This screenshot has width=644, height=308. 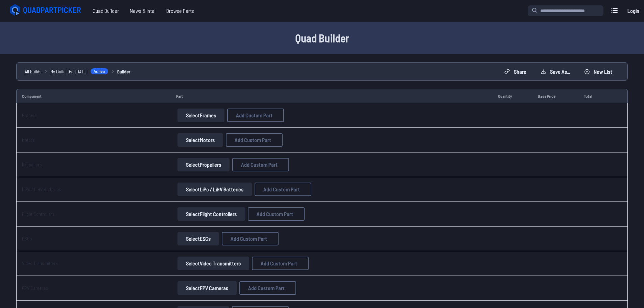 What do you see at coordinates (180, 11) in the screenshot?
I see `span: Browse Parts` at bounding box center [180, 11].